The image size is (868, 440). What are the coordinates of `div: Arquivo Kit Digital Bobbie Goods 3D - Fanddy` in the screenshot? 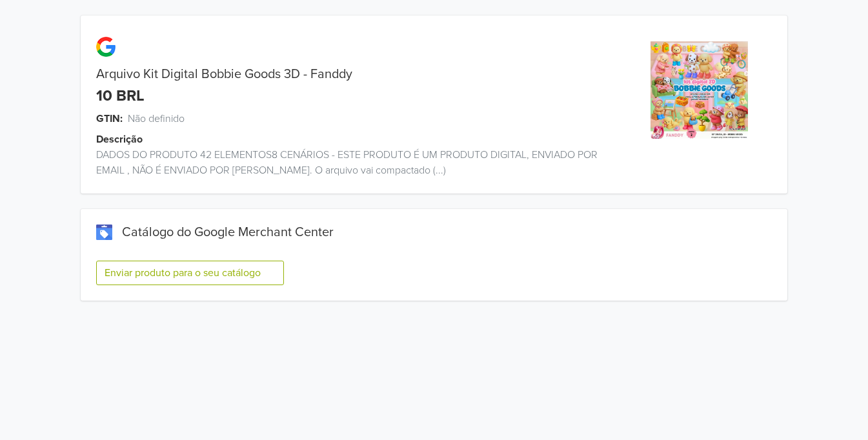 It's located at (346, 74).